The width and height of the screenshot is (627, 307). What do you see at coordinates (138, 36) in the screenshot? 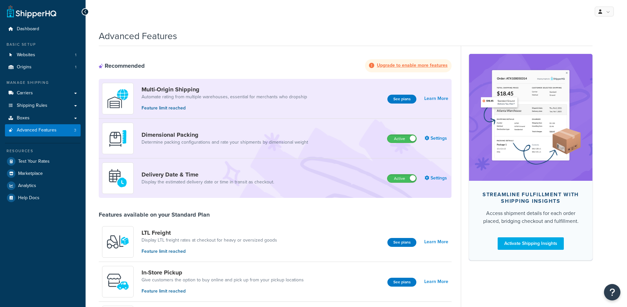
I see `h1: Advanced Features` at bounding box center [138, 36].